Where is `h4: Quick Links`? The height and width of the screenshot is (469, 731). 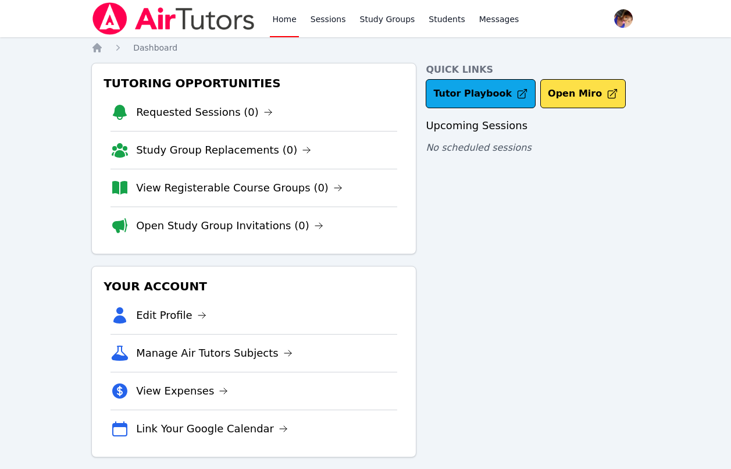
h4: Quick Links is located at coordinates (532, 70).